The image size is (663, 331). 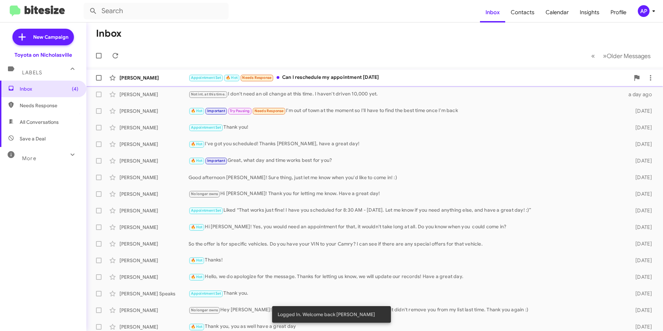 I want to click on div: Thanks!, so click(x=407, y=260).